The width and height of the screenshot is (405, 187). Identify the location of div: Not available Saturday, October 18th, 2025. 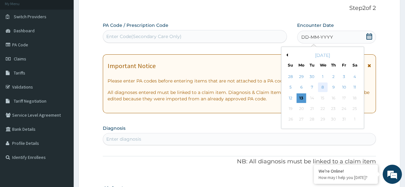
(354, 98).